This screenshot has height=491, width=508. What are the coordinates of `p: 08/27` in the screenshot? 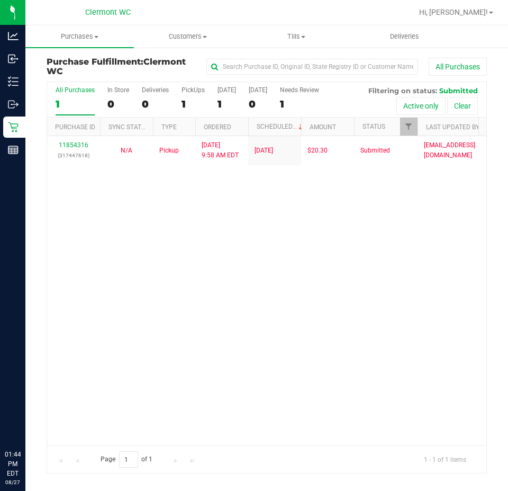 It's located at (13, 482).